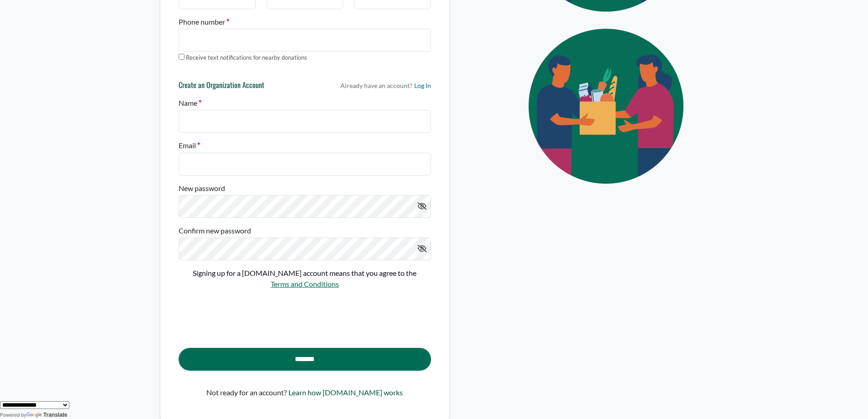  I want to click on label: New password, so click(202, 189).